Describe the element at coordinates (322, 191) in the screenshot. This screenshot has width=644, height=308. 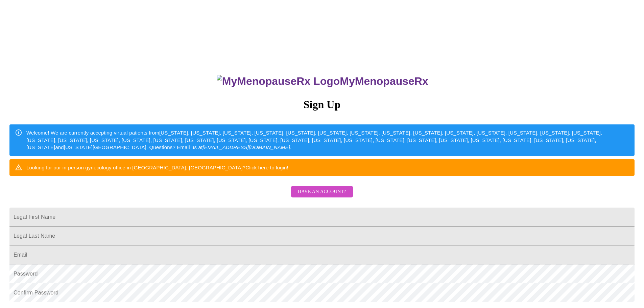
I see `span: Have an account?` at that location.